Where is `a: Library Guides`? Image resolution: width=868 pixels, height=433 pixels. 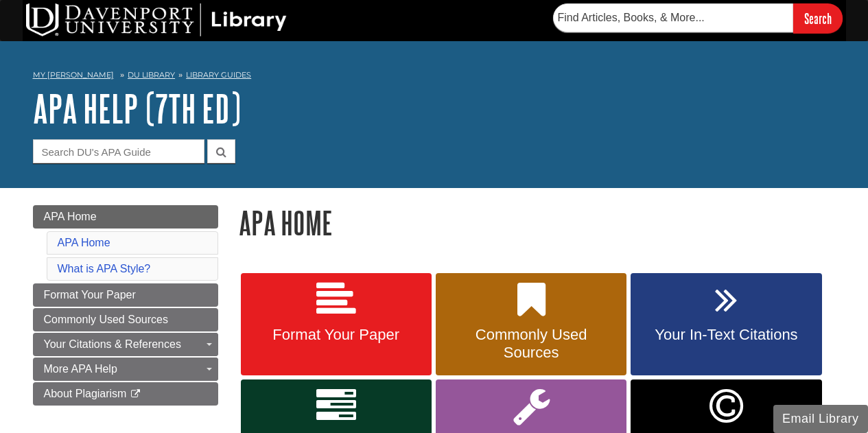
a: Library Guides is located at coordinates (218, 75).